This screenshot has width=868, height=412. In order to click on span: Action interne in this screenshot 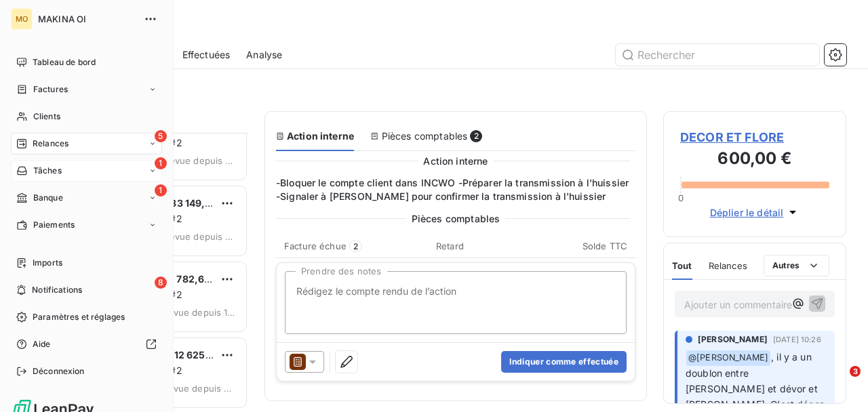, I will do `click(455, 160)`.